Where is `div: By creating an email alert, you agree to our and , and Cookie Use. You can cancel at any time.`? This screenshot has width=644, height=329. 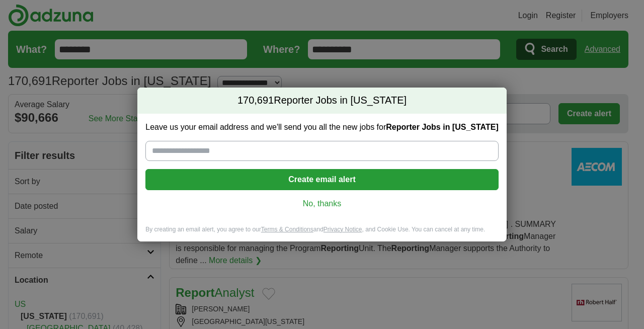
div: By creating an email alert, you agree to our and , and Cookie Use. You can cancel at any time. is located at coordinates (322, 233).